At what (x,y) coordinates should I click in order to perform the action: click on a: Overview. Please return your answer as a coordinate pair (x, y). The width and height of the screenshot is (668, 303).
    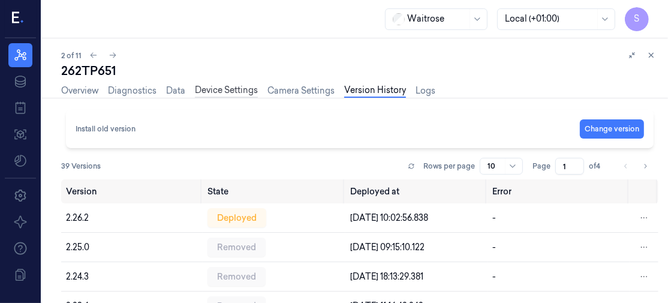
    Looking at the image, I should click on (80, 91).